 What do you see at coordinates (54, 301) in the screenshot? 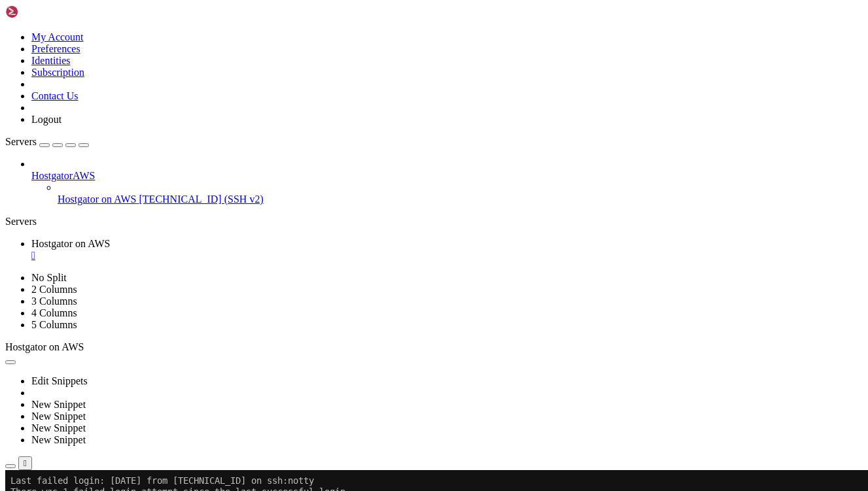
I see `a: 3 Columns` at bounding box center [54, 301].